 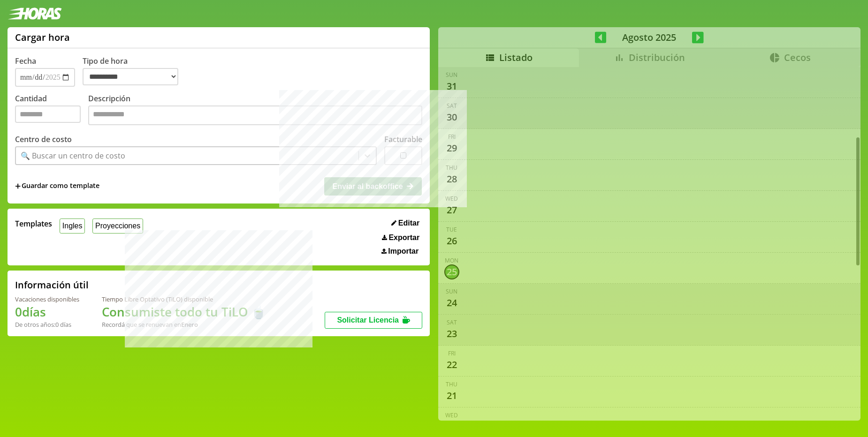 I want to click on span: Exportar, so click(x=404, y=238).